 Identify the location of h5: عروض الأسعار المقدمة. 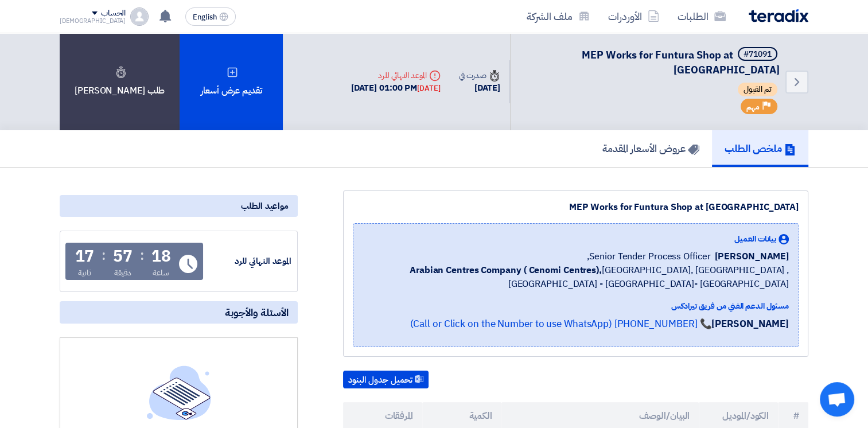
(651, 148).